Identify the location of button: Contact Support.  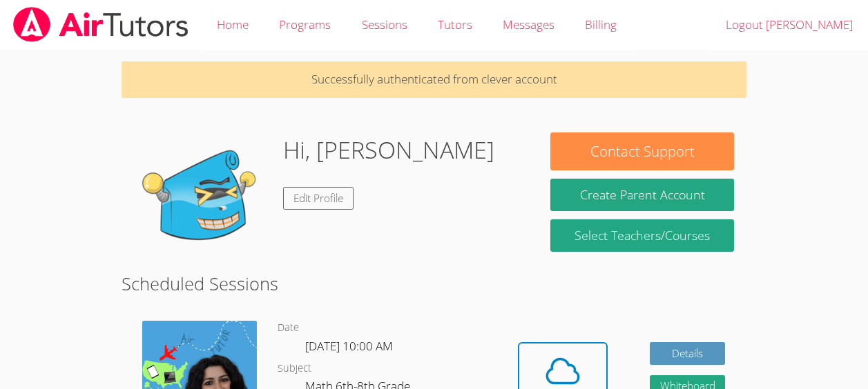
(641, 151).